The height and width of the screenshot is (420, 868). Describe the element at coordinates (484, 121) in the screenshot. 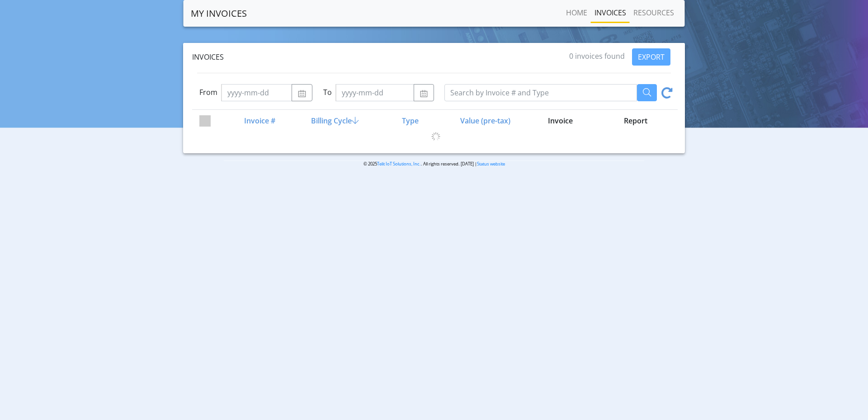

I see `div: Value (pre-tax)` at that location.